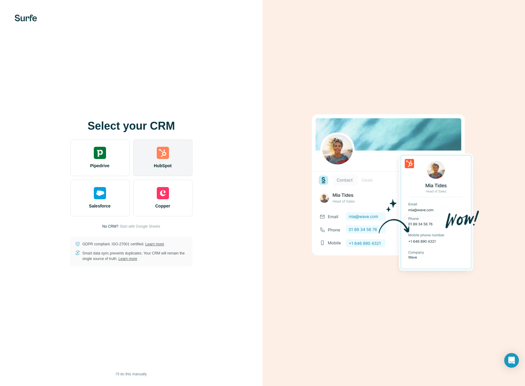 The image size is (525, 386). What do you see at coordinates (140, 227) in the screenshot?
I see `span: Start with Google Sheets` at bounding box center [140, 227].